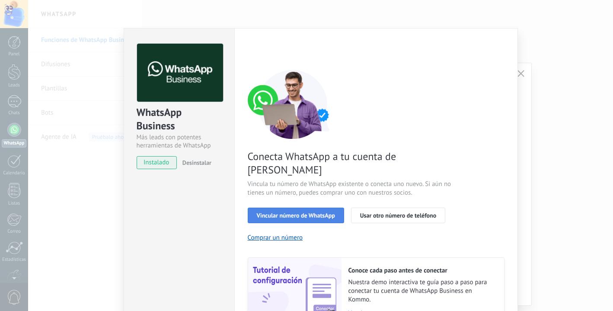  I want to click on div: Más leads con potentes herramientas de WhatsApp, so click(179, 141).